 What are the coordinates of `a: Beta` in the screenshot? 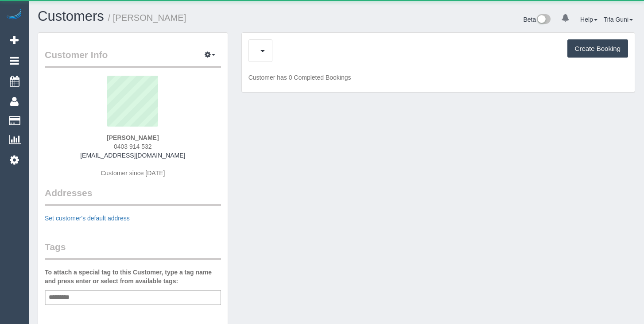 It's located at (537, 19).